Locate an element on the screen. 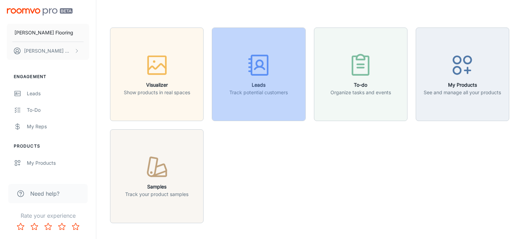 This screenshot has height=239, width=523. span: Need help? is located at coordinates (45, 194).